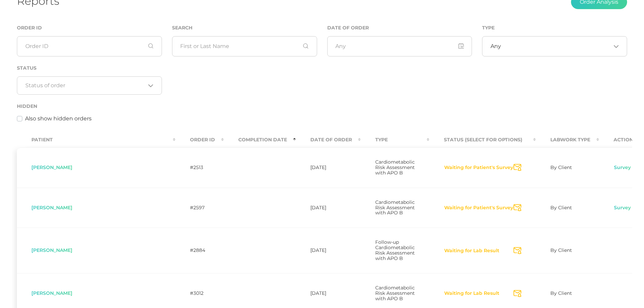 Image resolution: width=644 pixels, height=308 pixels. Describe the element at coordinates (260, 139) in the screenshot. I see `th: Completion Date : activate to sort column descending` at that location.